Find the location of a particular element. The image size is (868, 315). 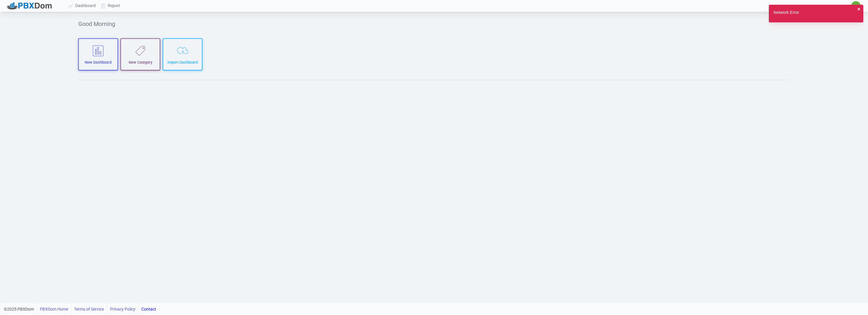

a: Report is located at coordinates (110, 6).